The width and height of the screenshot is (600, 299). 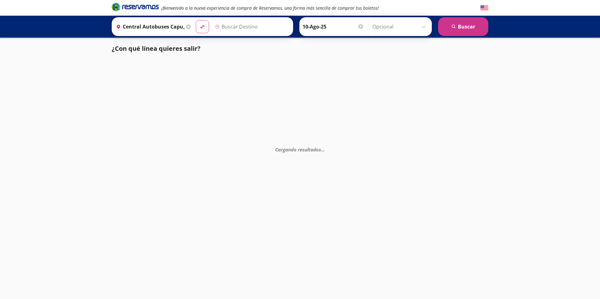 What do you see at coordinates (463, 27) in the screenshot?
I see `button: Buscar` at bounding box center [463, 27].